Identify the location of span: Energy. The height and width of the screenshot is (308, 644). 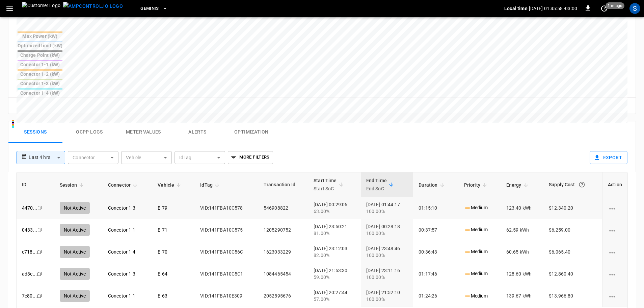
(518, 185).